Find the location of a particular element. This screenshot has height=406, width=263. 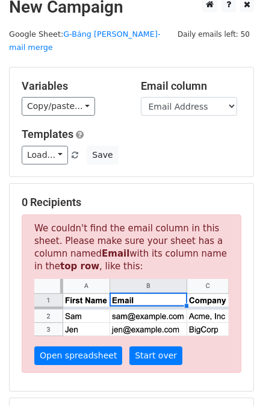

img: google_sheets_email_column-fe0440d1484b1afe603fdd0efe349d91248b687ca341fa437c667602712cb9b1.png is located at coordinates (131, 307).